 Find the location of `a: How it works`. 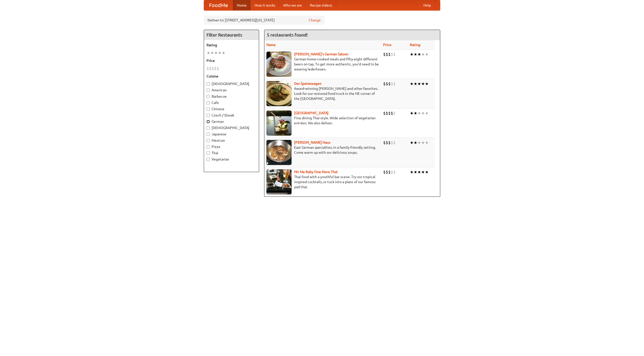

a: How it works is located at coordinates (265, 5).